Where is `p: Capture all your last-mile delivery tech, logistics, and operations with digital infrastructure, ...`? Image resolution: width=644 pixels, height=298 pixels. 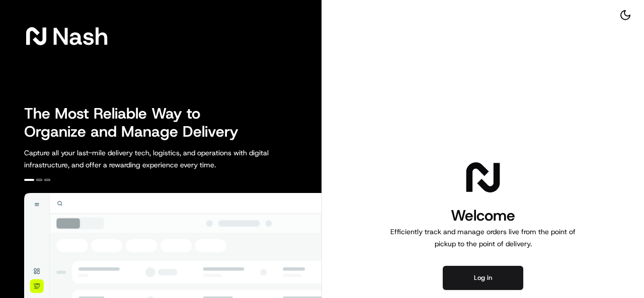 p: Capture all your last-mile delivery tech, logistics, and operations with digital infrastructure, ... is located at coordinates (169, 159).